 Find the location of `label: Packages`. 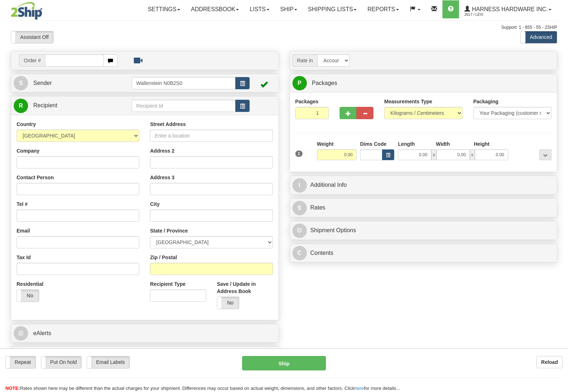

label: Packages is located at coordinates (307, 101).